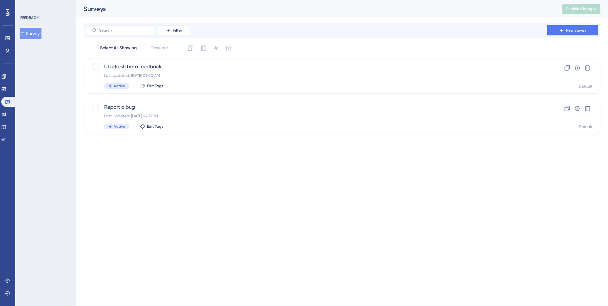  Describe the element at coordinates (125, 30) in the screenshot. I see `input: Search` at that location.